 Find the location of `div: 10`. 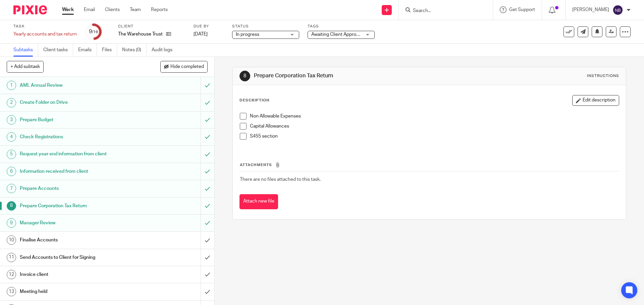

div: 10 is located at coordinates (12, 241).